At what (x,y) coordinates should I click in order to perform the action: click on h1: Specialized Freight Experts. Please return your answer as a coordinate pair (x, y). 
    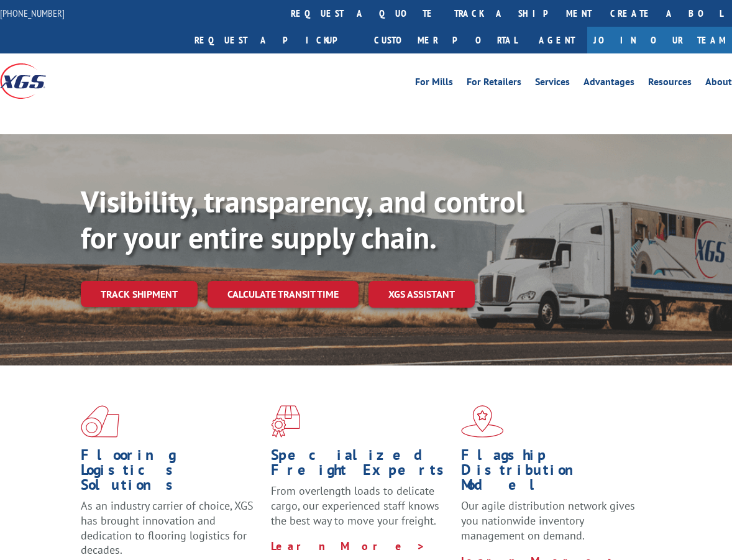
    Looking at the image, I should click on (361, 465).